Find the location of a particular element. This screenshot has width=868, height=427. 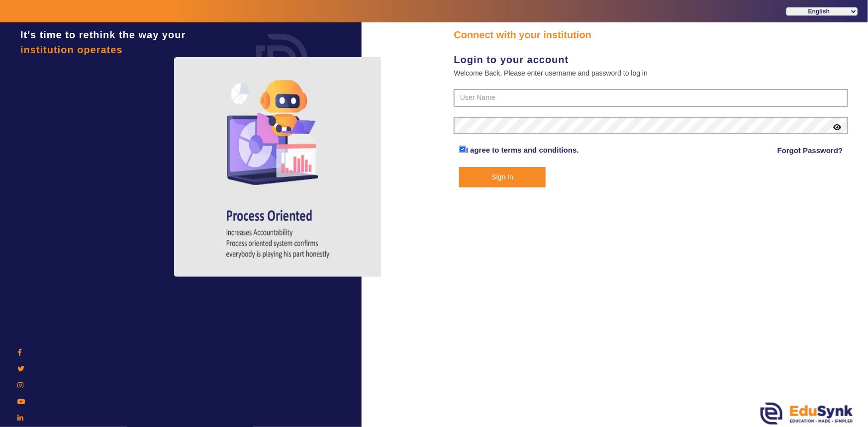

span: institution operates is located at coordinates (72, 50).